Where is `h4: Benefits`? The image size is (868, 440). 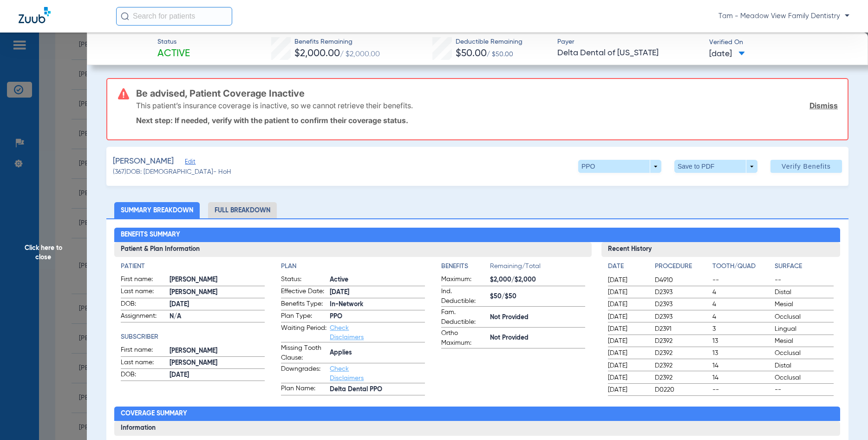
h4: Benefits is located at coordinates (465, 266).